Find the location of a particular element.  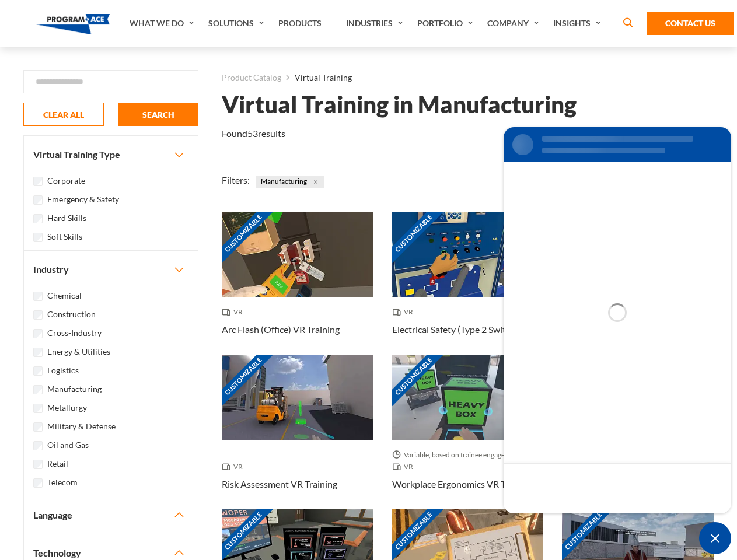

input: Energy & Utilities is located at coordinates (38, 352).